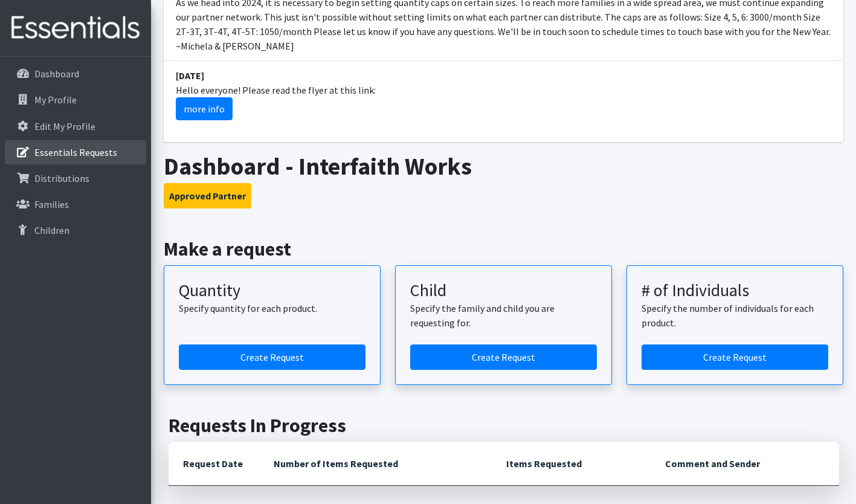 The width and height of the screenshot is (856, 504). I want to click on a: Families, so click(75, 205).